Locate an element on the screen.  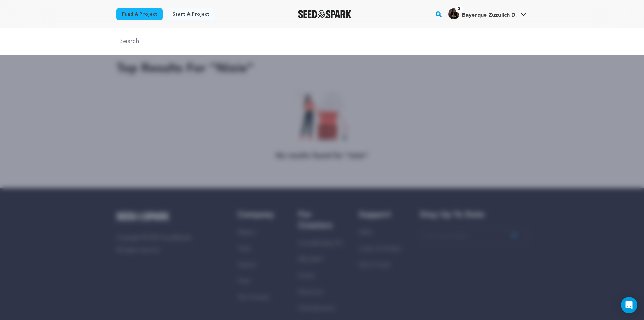
span: Bayerque Zuzulich D. is located at coordinates (489, 15).